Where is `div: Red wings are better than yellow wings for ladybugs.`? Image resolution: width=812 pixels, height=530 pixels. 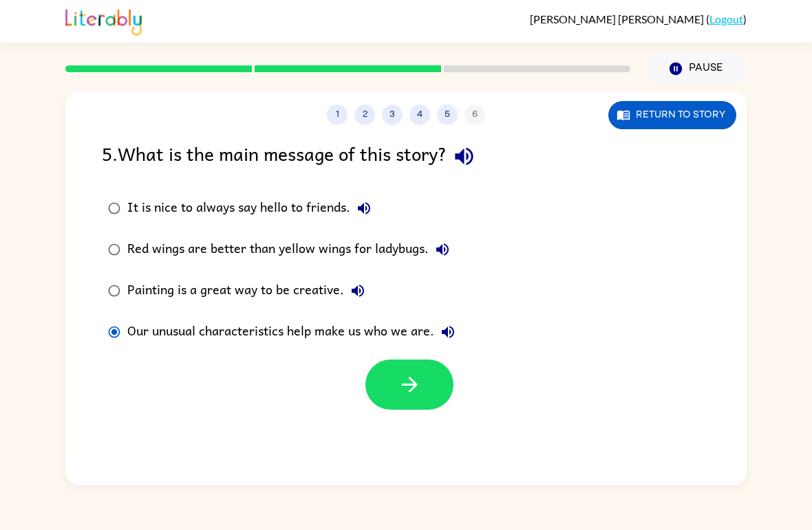 div: Red wings are better than yellow wings for ladybugs. is located at coordinates (292, 250).